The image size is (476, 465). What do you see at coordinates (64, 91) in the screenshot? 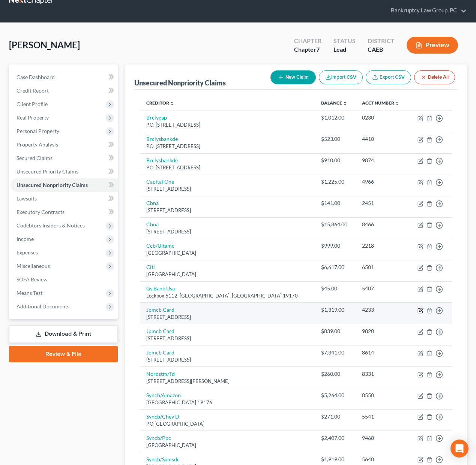
I see `a: Credit Report` at bounding box center [64, 91].